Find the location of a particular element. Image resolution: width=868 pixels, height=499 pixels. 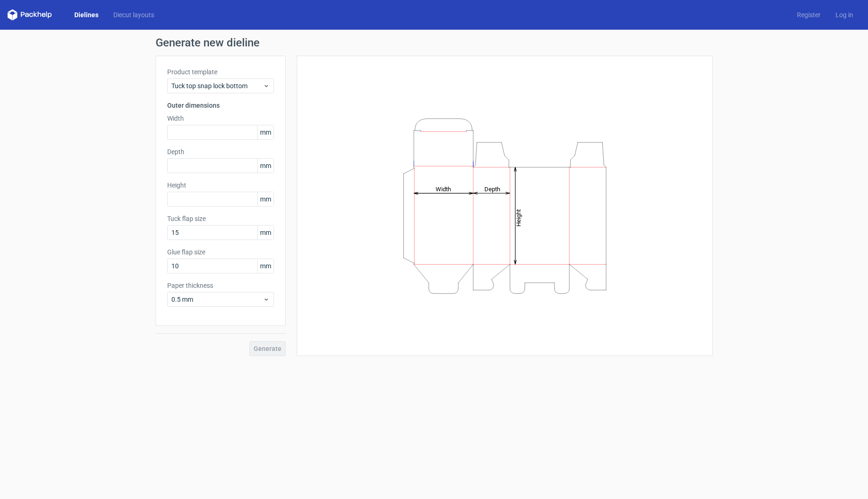

span: Tuck top snap lock bottom is located at coordinates (217, 86).